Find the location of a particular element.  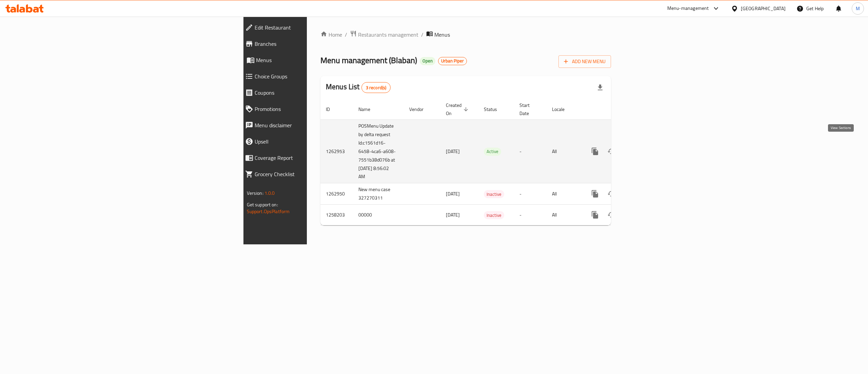

span: Add New Menu is located at coordinates (584, 61).